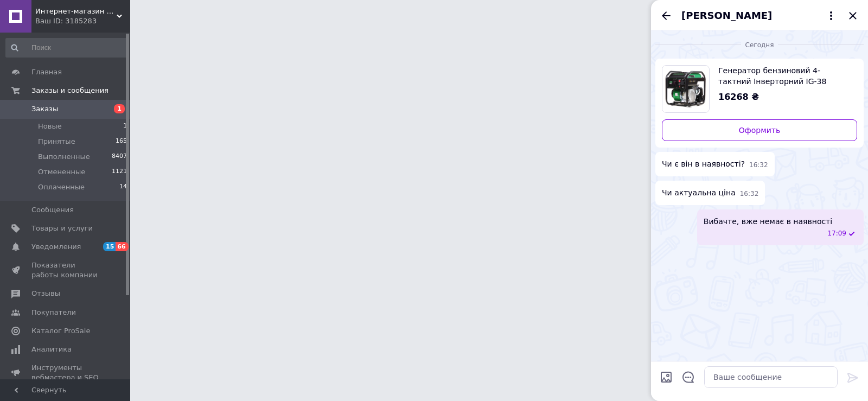 The image size is (868, 401). Describe the element at coordinates (50, 126) in the screenshot. I see `span: Новые` at that location.